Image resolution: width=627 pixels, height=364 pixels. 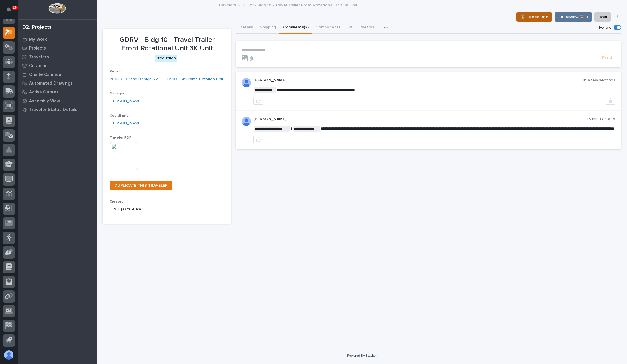 What do you see at coordinates (57, 101) in the screenshot?
I see `a: Assembly View` at bounding box center [57, 101].